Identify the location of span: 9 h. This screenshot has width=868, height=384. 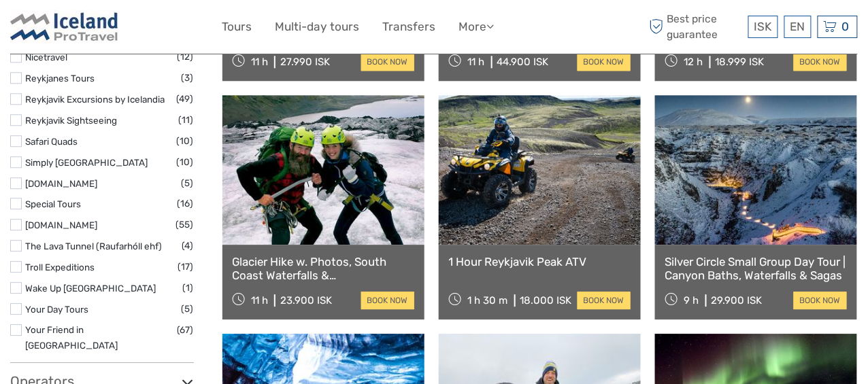
(692, 301).